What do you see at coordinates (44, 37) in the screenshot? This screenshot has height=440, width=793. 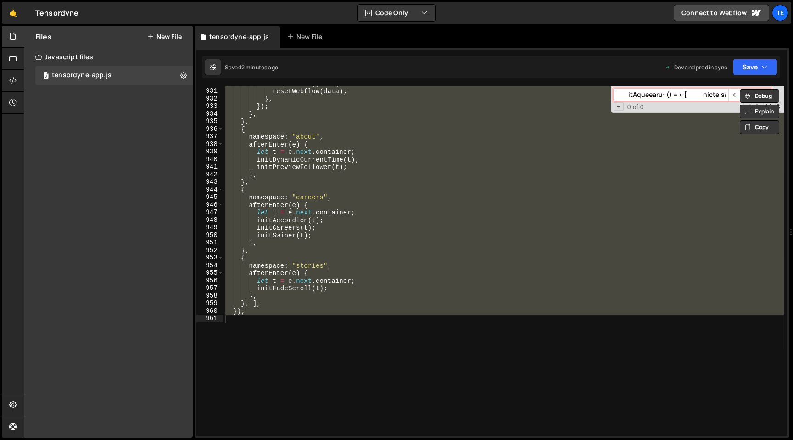 I see `h2: Files` at bounding box center [44, 37].